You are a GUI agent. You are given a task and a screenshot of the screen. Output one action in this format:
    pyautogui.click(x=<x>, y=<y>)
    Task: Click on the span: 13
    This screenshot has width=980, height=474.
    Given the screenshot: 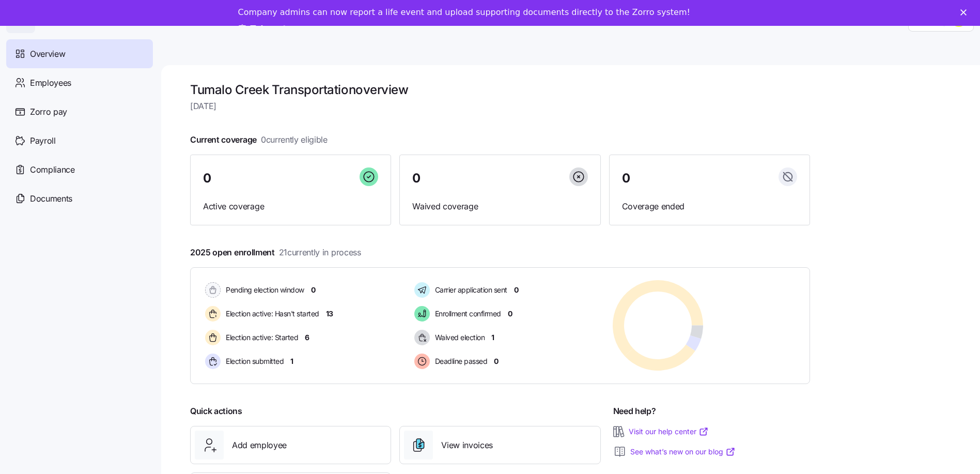 What is the action you would take?
    pyautogui.click(x=329, y=313)
    